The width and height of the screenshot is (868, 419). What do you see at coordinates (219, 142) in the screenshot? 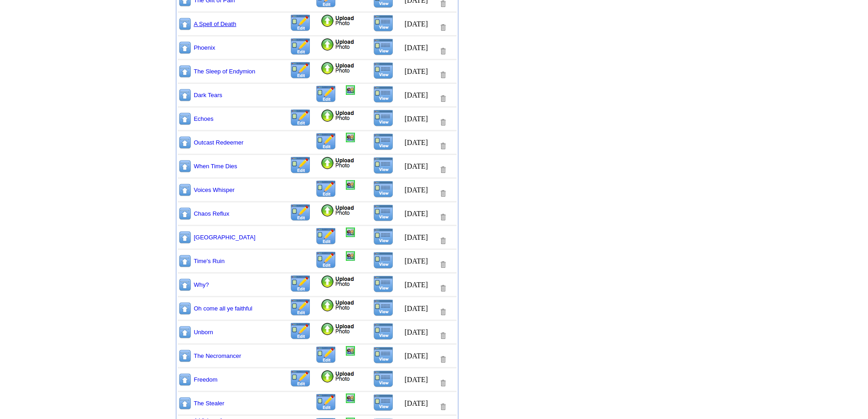
I see `a: Outcast Redeemer` at bounding box center [219, 142].